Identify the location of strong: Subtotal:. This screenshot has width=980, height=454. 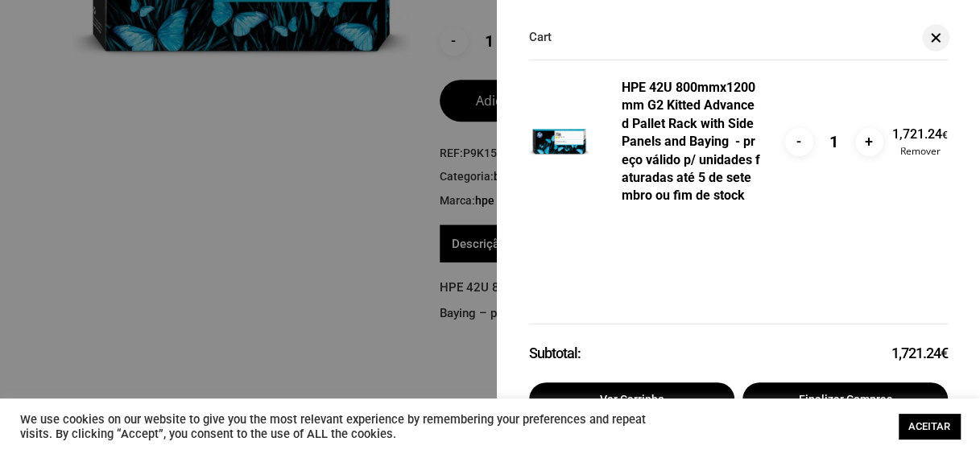
(710, 353).